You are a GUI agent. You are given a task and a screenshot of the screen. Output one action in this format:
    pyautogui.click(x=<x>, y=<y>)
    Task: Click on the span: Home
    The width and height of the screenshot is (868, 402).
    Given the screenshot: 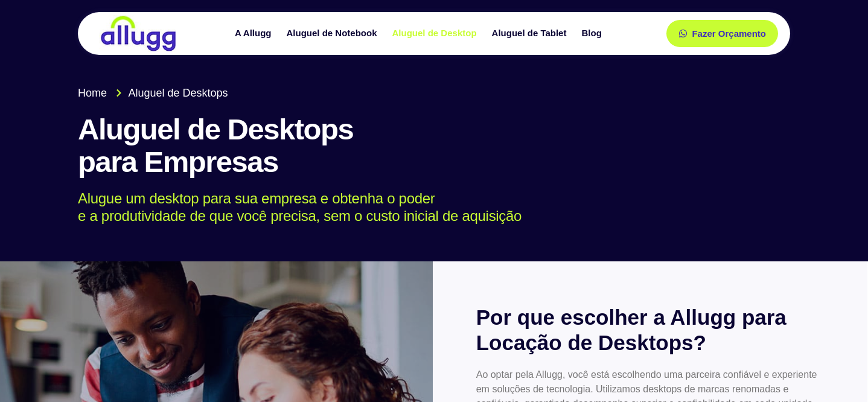 What is the action you would take?
    pyautogui.click(x=92, y=93)
    